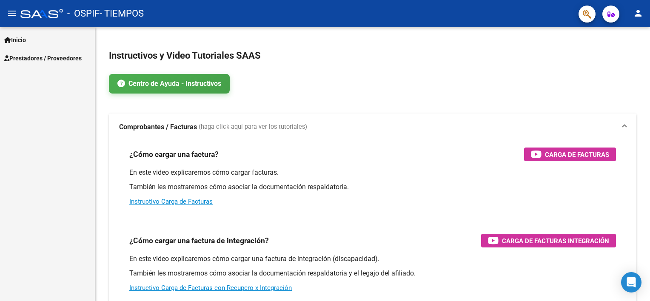  I want to click on mat-expansion-panel-header: Comprobantes / Facturas (haga click aquí para ver los tutoriales), so click(372, 127).